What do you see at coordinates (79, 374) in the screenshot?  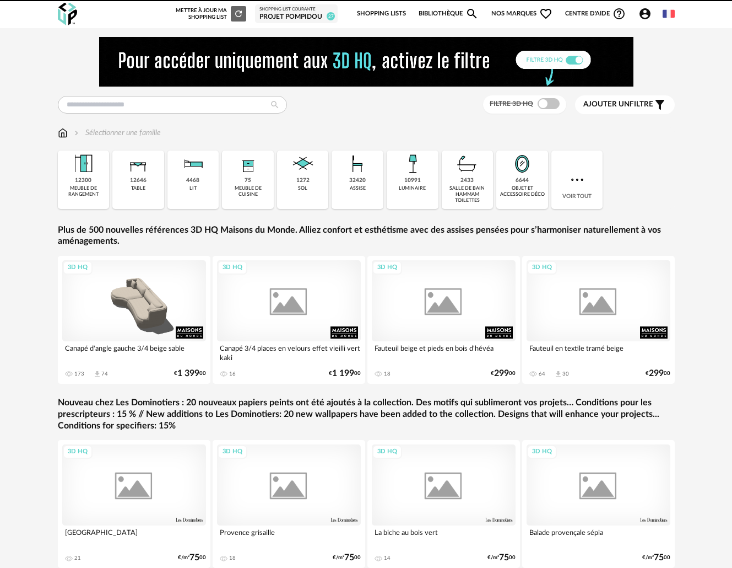 I see `div: 173` at bounding box center [79, 374].